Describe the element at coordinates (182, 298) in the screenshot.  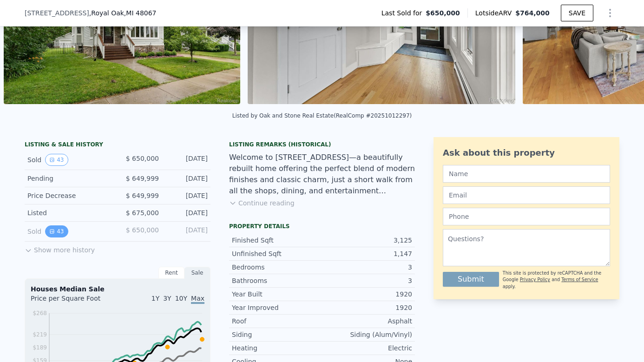
I see `span: 10Y` at that location.